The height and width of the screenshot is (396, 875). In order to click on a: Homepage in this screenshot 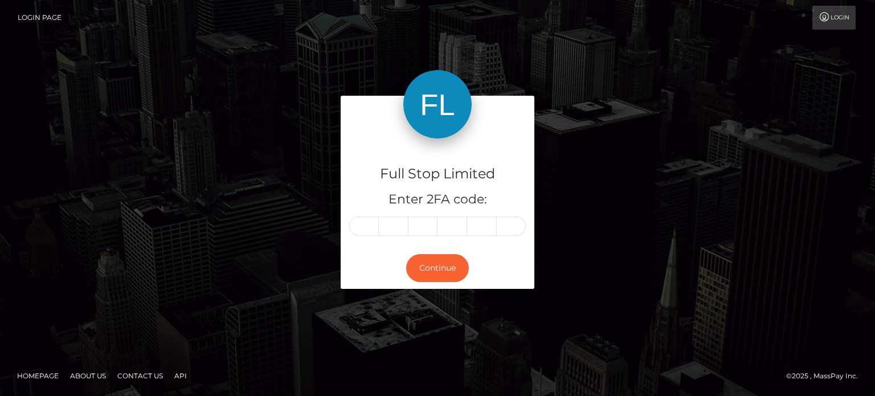, I will do `click(38, 376)`.